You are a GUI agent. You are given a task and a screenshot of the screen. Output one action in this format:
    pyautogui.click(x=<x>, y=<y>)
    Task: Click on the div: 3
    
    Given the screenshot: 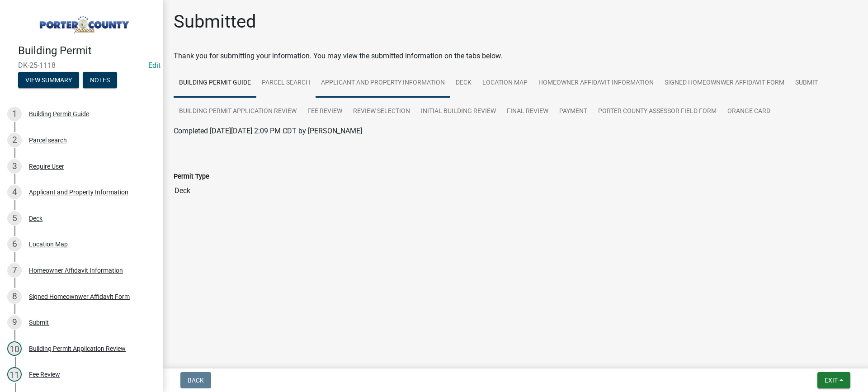 What is the action you would take?
    pyautogui.click(x=15, y=166)
    